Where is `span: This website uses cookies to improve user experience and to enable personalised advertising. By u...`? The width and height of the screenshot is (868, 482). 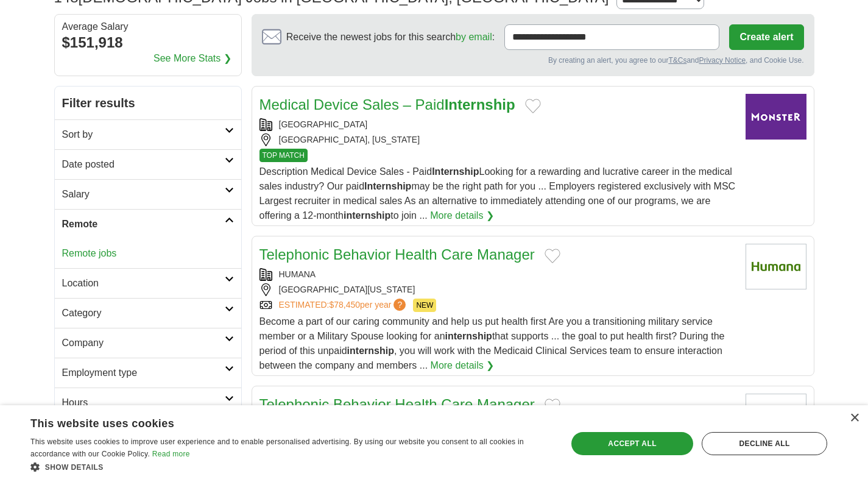
span: This website uses cookies to improve user experience and to enable personalised advertising. By u... is located at coordinates (277, 448).